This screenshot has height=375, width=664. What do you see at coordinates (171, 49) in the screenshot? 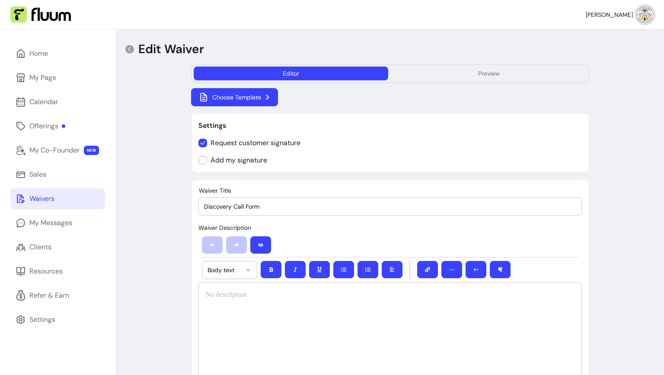
I see `p: Edit Waiver` at bounding box center [171, 49].